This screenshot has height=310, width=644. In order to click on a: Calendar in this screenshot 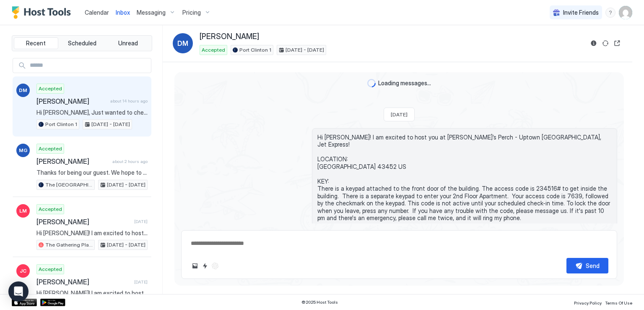, I will do `click(96, 12)`.